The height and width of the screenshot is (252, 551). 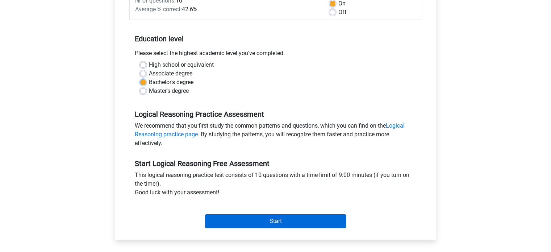 I want to click on div: This logical reasoning practice test consists of 10 questions with a time limit of 9:00 minutes (..., so click(x=276, y=185).